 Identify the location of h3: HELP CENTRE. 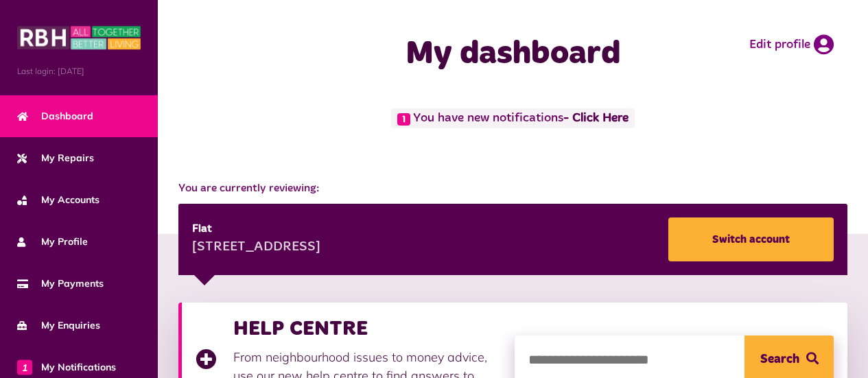
(367, 329).